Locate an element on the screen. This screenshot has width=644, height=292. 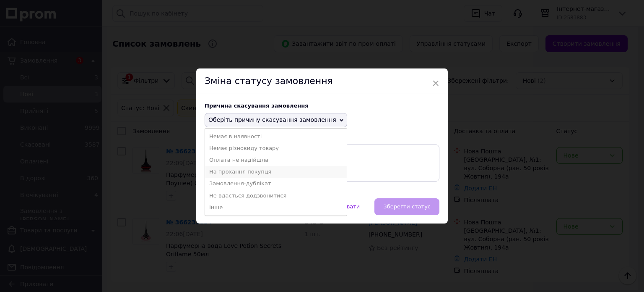
li: Інше is located at coordinates (276, 208).